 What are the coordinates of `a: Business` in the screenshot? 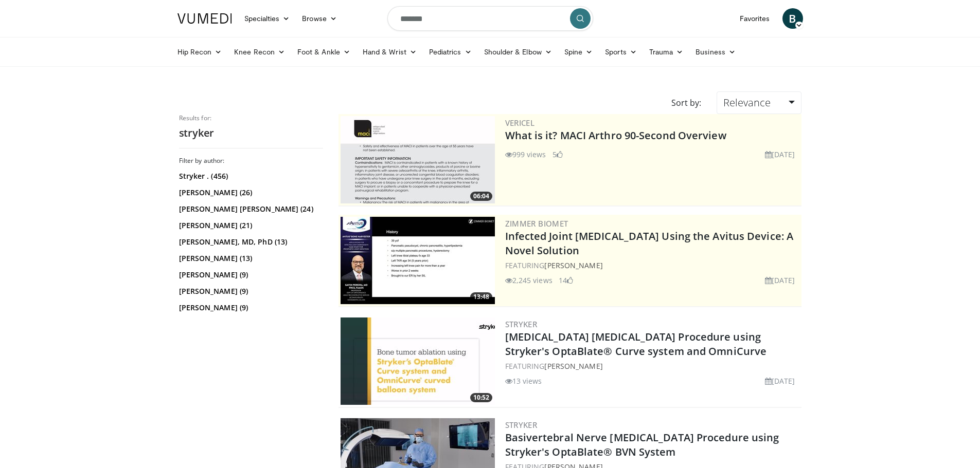 It's located at (715, 52).